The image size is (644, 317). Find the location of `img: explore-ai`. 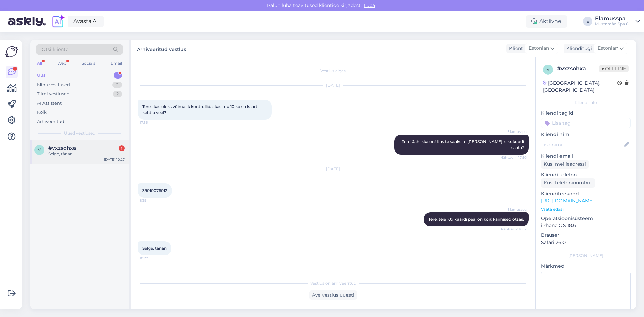

img: explore-ai is located at coordinates (58, 21).